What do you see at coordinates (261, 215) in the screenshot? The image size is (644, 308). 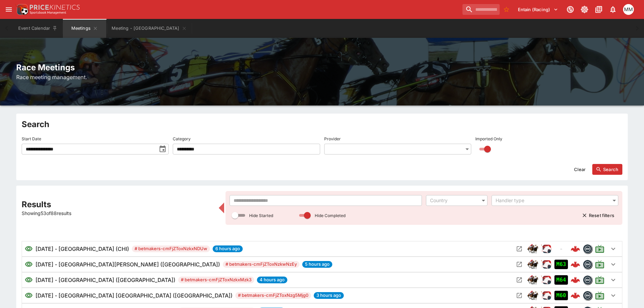 I see `p: Hide Started` at bounding box center [261, 215].